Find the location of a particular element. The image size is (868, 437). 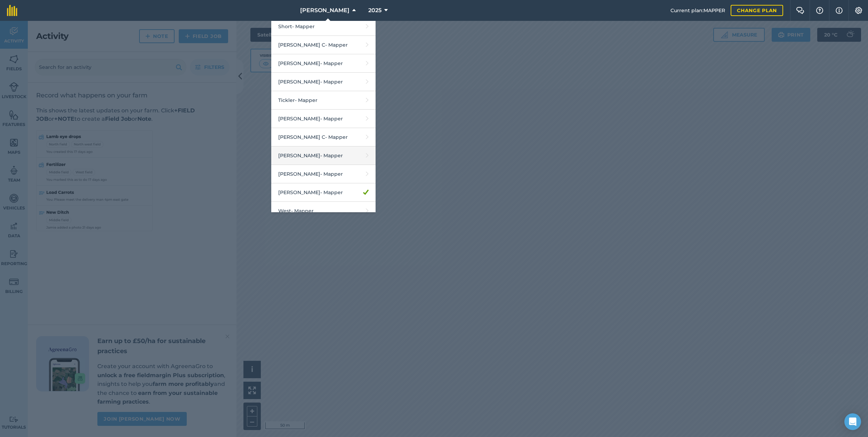

span: 2025 is located at coordinates (375, 10).